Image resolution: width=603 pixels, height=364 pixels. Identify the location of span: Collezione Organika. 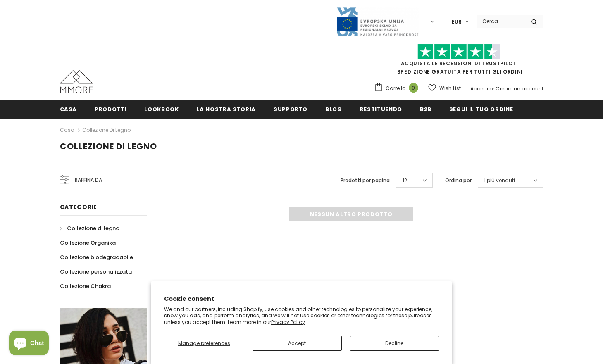
(88, 243).